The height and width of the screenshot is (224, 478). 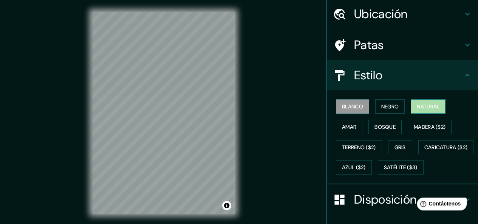 What do you see at coordinates (381, 14) in the screenshot?
I see `font: Ubicación` at bounding box center [381, 14].